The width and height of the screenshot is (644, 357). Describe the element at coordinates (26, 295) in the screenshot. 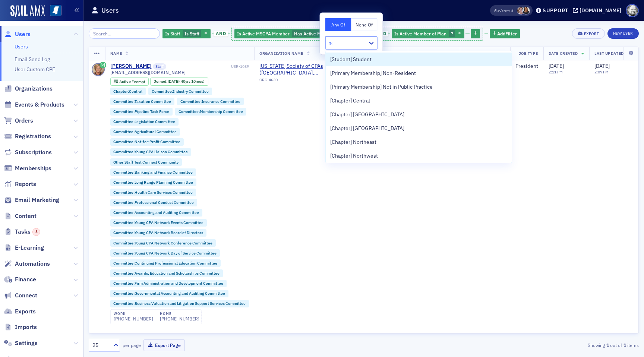

I see `span: Connect` at that location.